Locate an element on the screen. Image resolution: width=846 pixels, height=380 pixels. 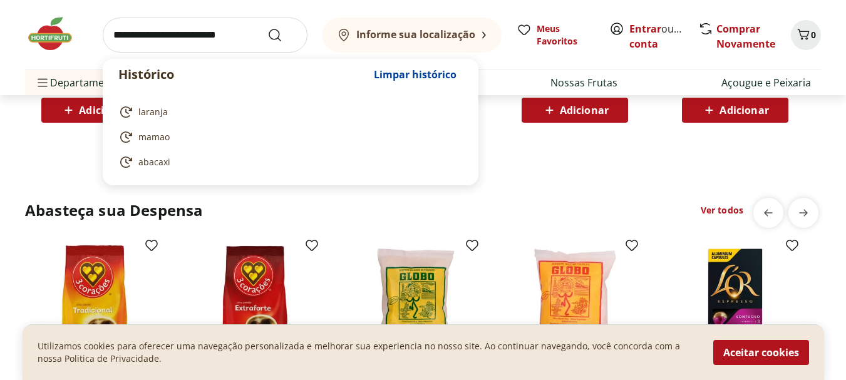
p: Utilizamos cookies para oferecer uma navegação personalizada e melhorar sua experiencia no nosso ... is located at coordinates (368, 353).